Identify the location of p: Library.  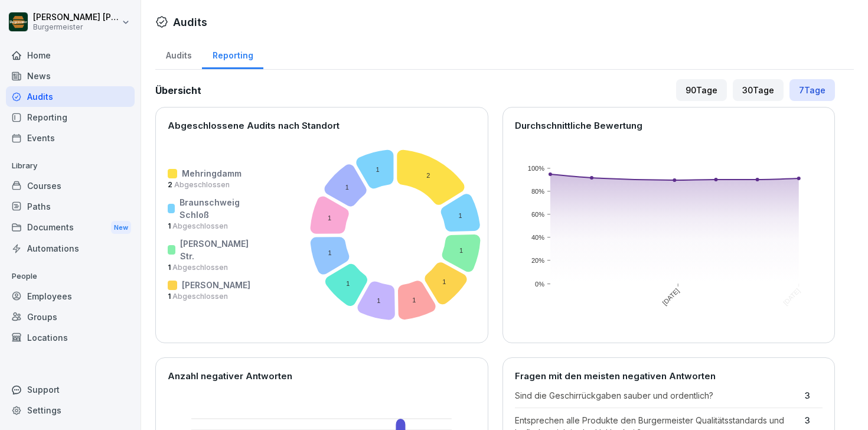
(71, 166).